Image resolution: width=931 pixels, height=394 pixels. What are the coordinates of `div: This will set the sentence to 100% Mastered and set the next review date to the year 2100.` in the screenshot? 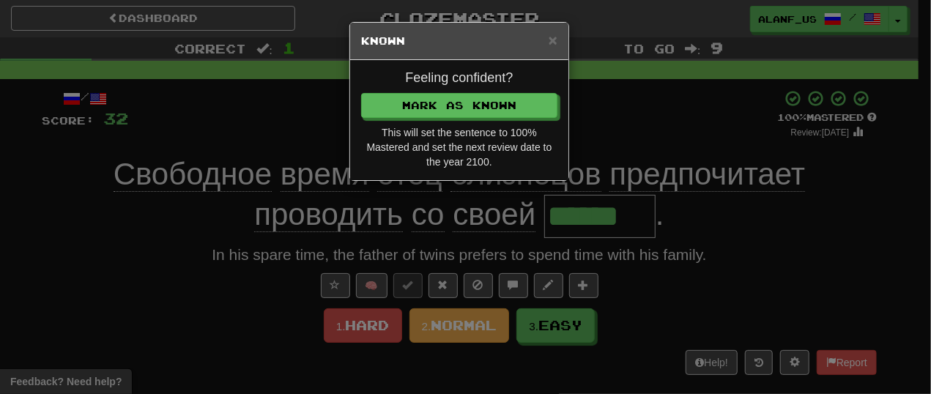 It's located at (459, 147).